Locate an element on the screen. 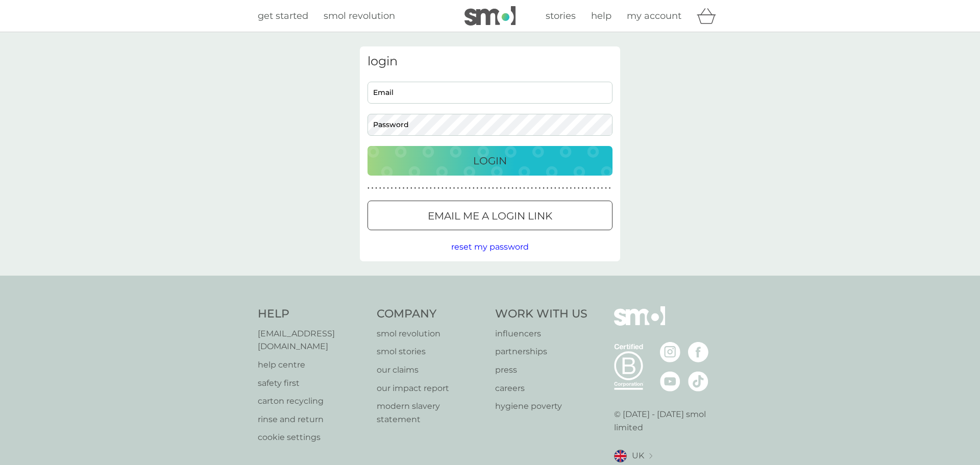 The width and height of the screenshot is (980, 465). a: rinse and return is located at coordinates (312, 420).